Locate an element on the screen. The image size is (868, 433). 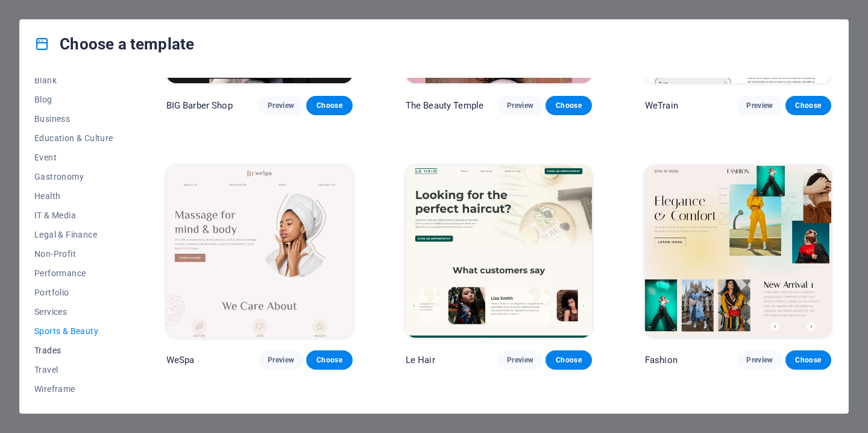
button: Trades is located at coordinates (73, 350).